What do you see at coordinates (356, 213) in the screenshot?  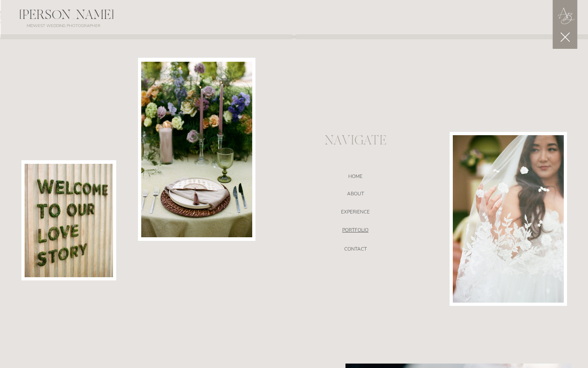 I see `nav: EXPERIENCE` at bounding box center [356, 213].